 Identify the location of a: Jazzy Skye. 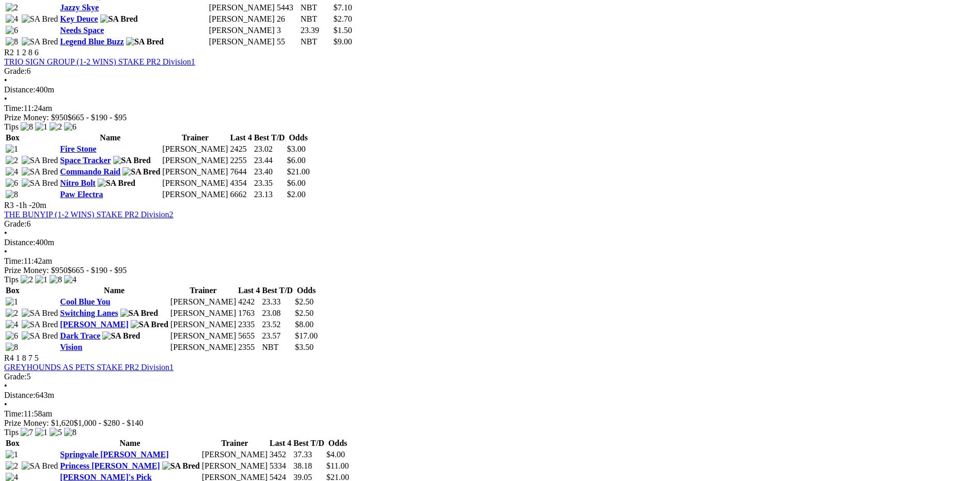
(79, 7).